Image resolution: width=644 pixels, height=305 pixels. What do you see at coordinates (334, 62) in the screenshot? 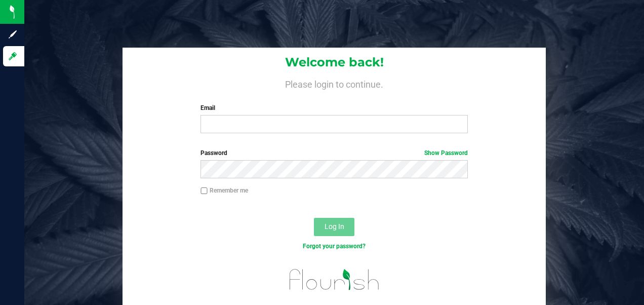
I see `h1: Welcome back!` at bounding box center [334, 62].